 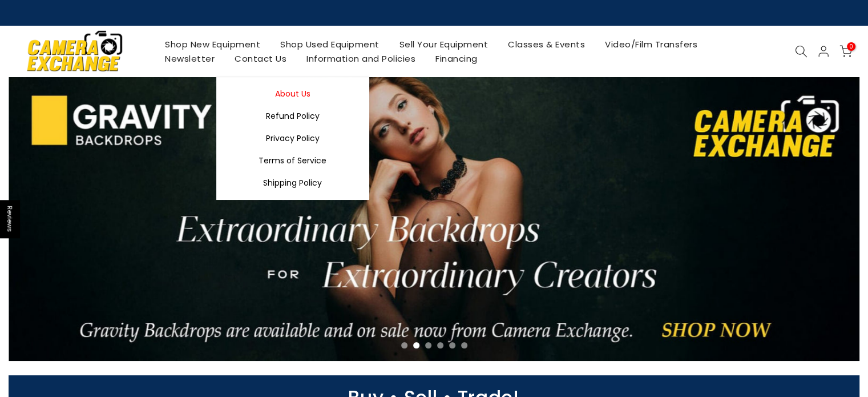 I want to click on a: About Us, so click(x=293, y=94).